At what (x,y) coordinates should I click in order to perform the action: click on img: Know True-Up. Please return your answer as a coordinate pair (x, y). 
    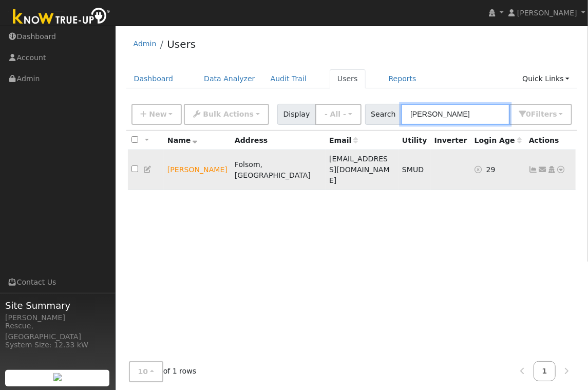
    Looking at the image, I should click on (62, 17).